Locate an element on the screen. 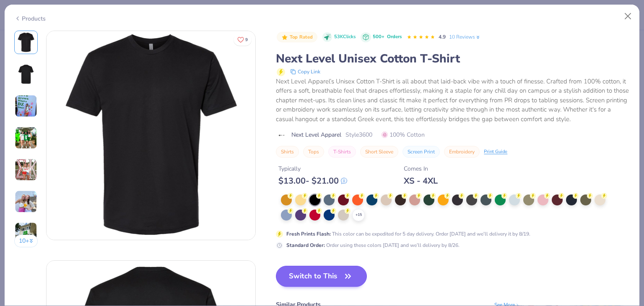 This screenshot has height=306, width=644. div: Products is located at coordinates (30, 18).